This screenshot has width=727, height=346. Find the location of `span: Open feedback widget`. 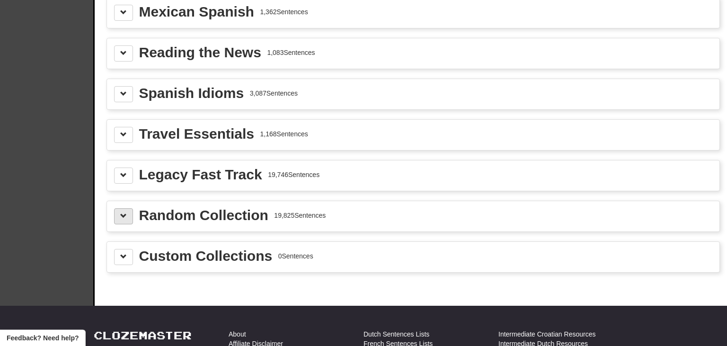

span: Open feedback widget is located at coordinates (43, 338).